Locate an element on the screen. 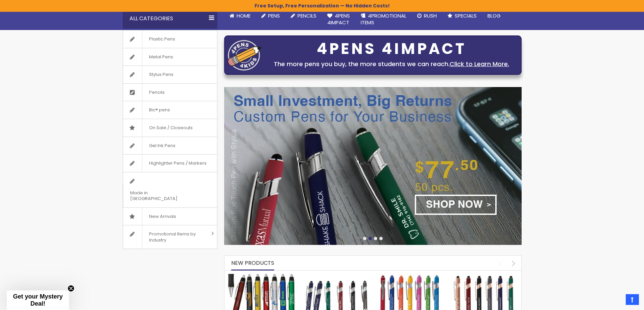 Image resolution: width=644 pixels, height=310 pixels. img: /custom-soft-touch-pen-metal-barrel.html is located at coordinates (373, 166).